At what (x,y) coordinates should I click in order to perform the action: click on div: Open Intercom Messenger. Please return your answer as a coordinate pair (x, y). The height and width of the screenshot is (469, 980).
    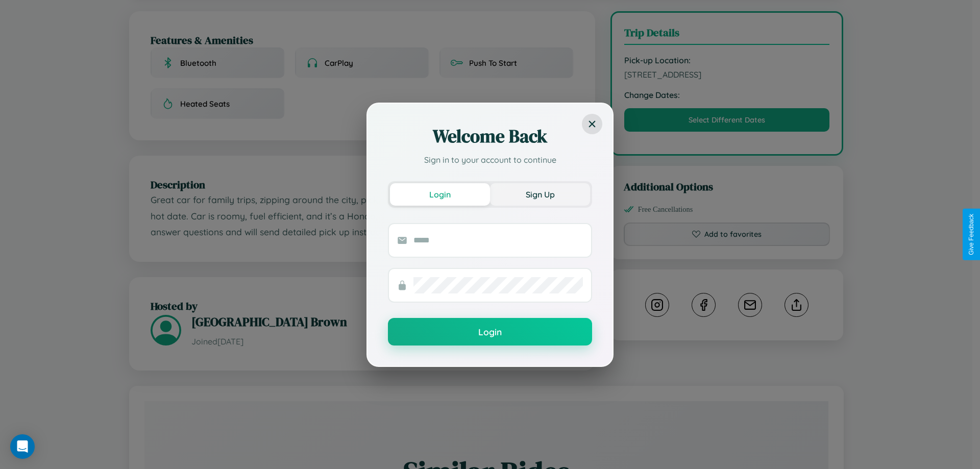
    Looking at the image, I should click on (22, 447).